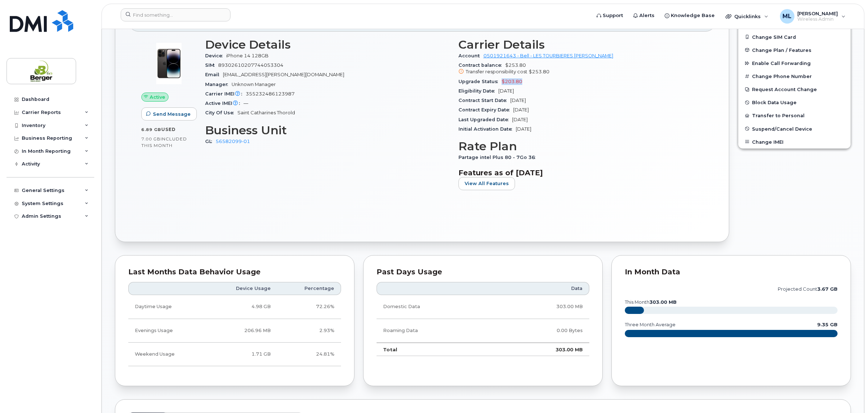 The width and height of the screenshot is (868, 413). What do you see at coordinates (211, 141) in the screenshot?
I see `span: GL` at bounding box center [211, 141].